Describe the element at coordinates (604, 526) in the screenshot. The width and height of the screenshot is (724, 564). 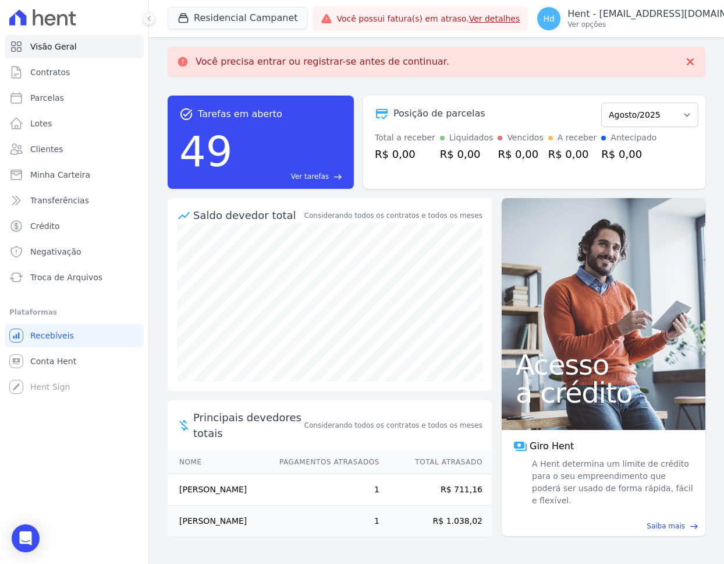
I see `a: Saiba mais east` at that location.